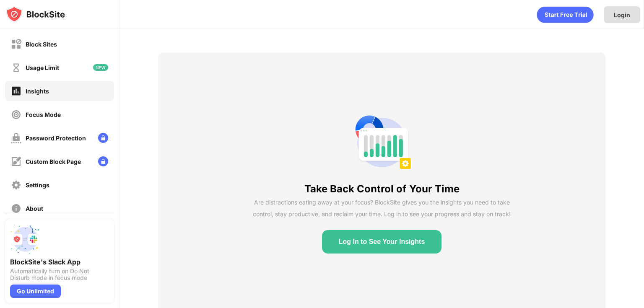  I want to click on div: Are distractions eating away at your focus? BlockSite gives you the insights you need to take con..., so click(381, 208).